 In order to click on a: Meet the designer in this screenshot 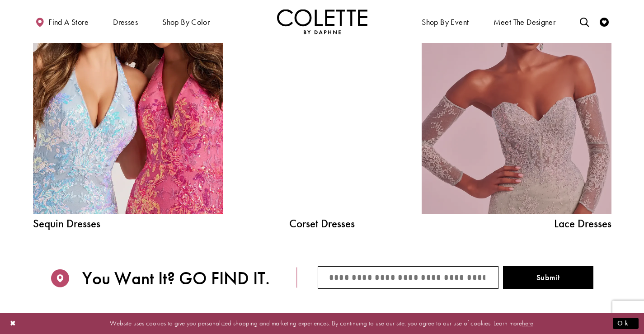, I will do `click(524, 21)`.